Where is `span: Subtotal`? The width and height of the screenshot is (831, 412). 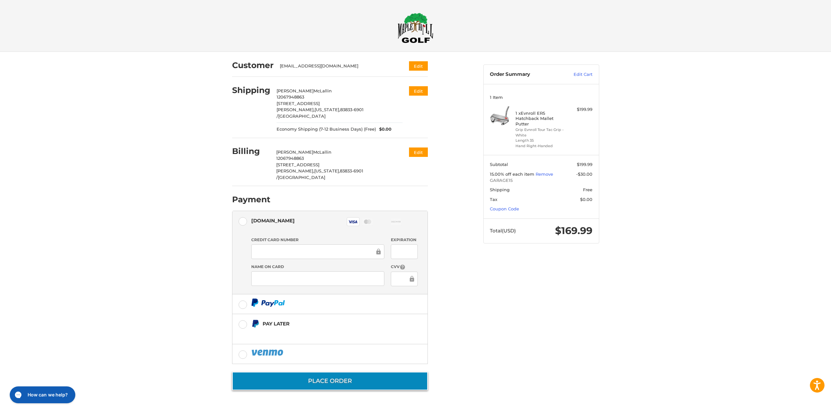 span: Subtotal is located at coordinates (499, 164).